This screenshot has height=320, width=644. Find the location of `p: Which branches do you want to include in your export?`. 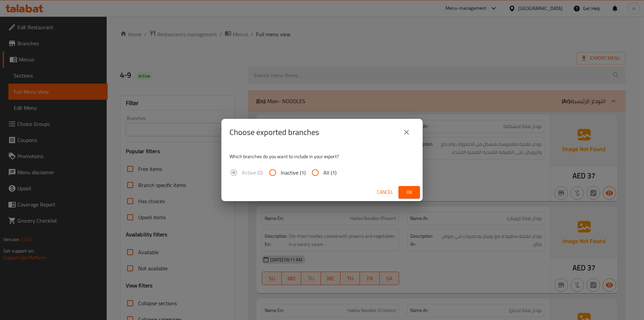

p: Which branches do you want to include in your export? is located at coordinates (322, 157).